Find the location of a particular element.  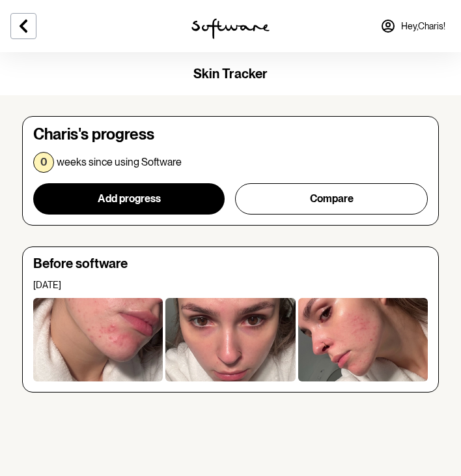

h3: Charis 's progress is located at coordinates (230, 134).